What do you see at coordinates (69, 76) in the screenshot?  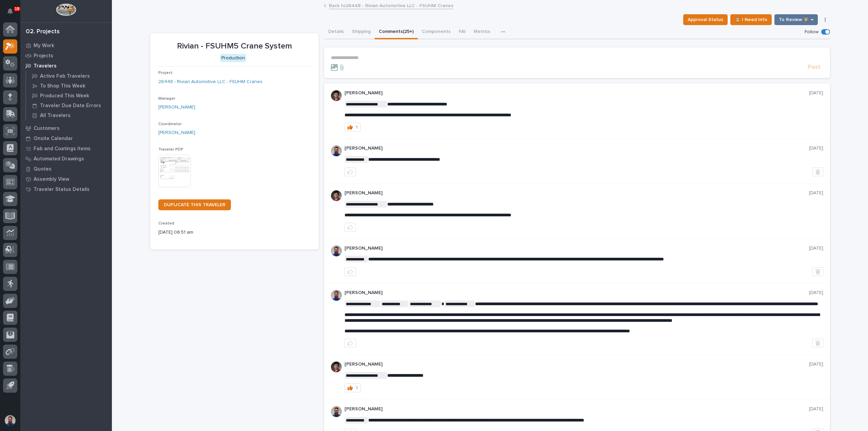 I see `a: Active Fab Travelers` at bounding box center [69, 76].